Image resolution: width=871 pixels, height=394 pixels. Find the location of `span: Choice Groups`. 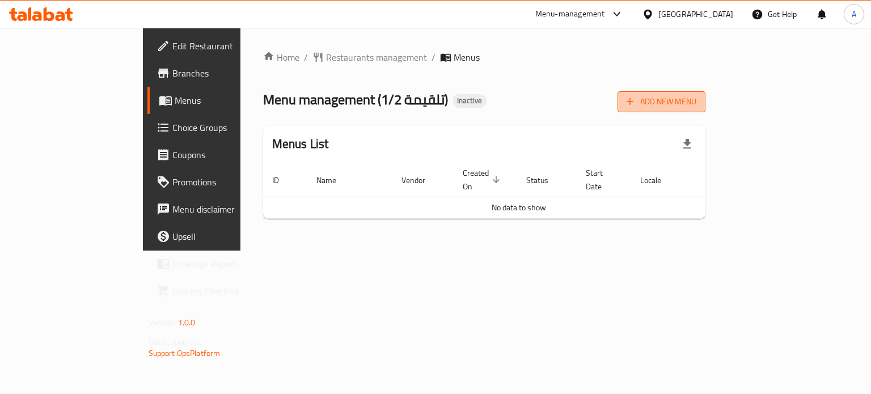

span: Choice Groups is located at coordinates (226, 128).